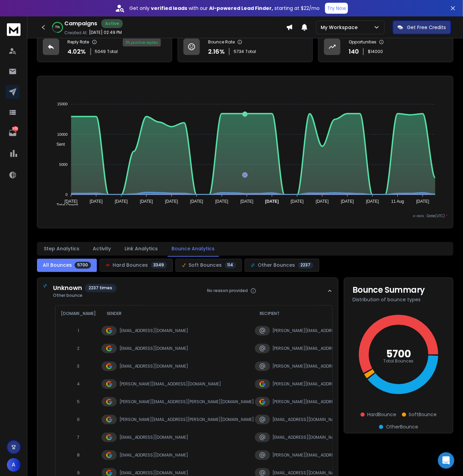 The height and width of the screenshot is (476, 463). Describe the element at coordinates (61, 249) in the screenshot. I see `button: Step Analytics` at that location.